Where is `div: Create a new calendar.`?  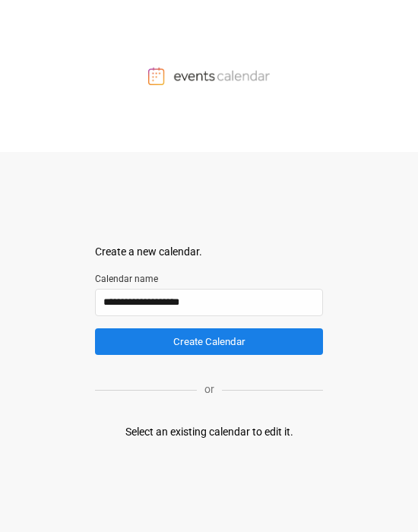 div: Create a new calendar. is located at coordinates (209, 251).